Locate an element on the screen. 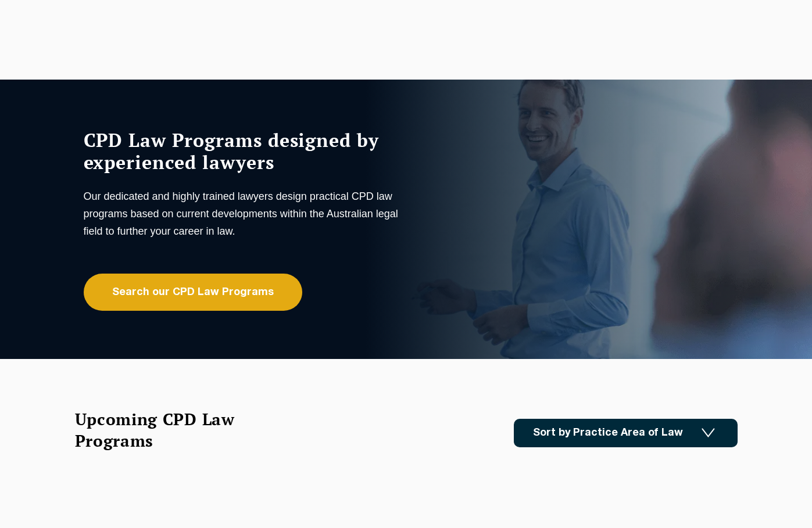 The width and height of the screenshot is (812, 528). p: Our dedicated and highly trained lawyers design practical CPD law programs based on current devel... is located at coordinates (243, 214).